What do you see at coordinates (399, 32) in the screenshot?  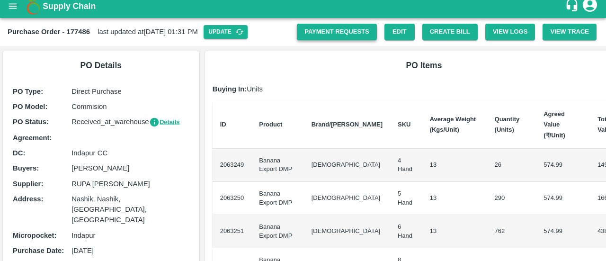 I see `a: Edit` at bounding box center [399, 32].